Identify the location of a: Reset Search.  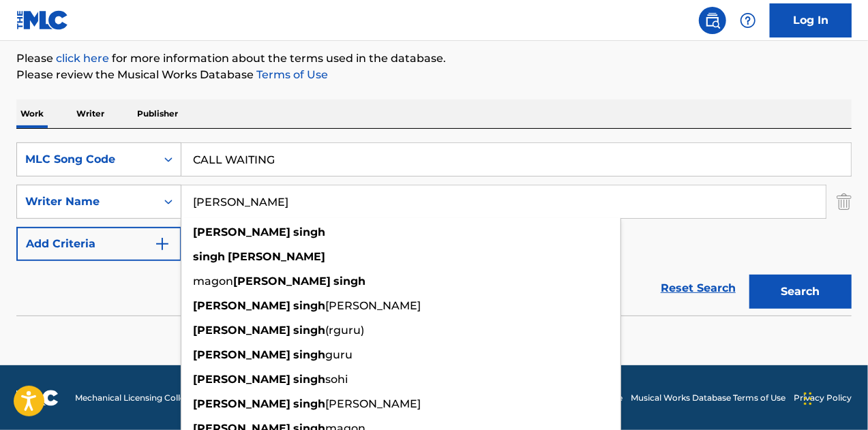
(698, 288).